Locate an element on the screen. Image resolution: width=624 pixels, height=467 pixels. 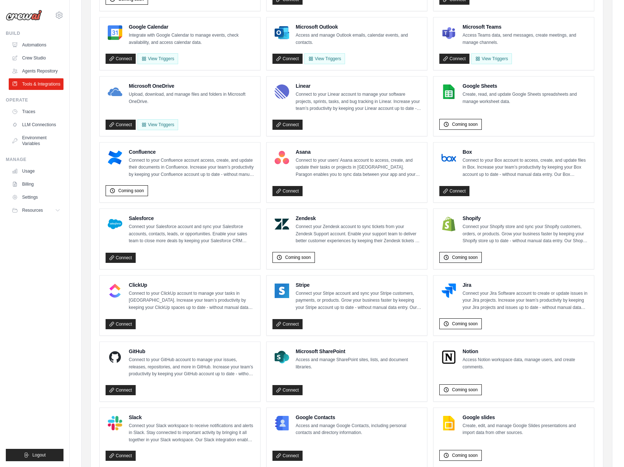
h4: Jira is located at coordinates (526, 285).